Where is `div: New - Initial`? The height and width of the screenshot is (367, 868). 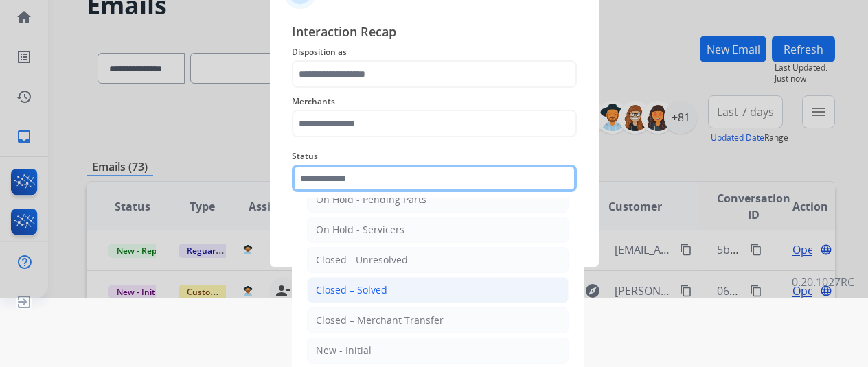
div: New - Initial is located at coordinates (343, 351).